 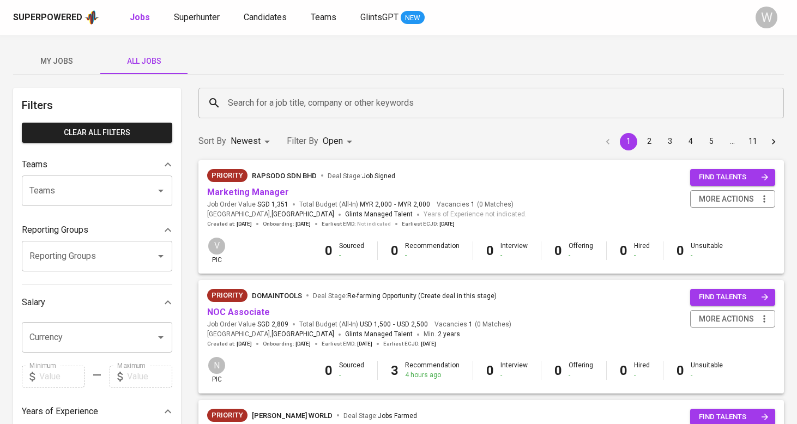 I want to click on span: Glints Managed Talent, so click(x=379, y=334).